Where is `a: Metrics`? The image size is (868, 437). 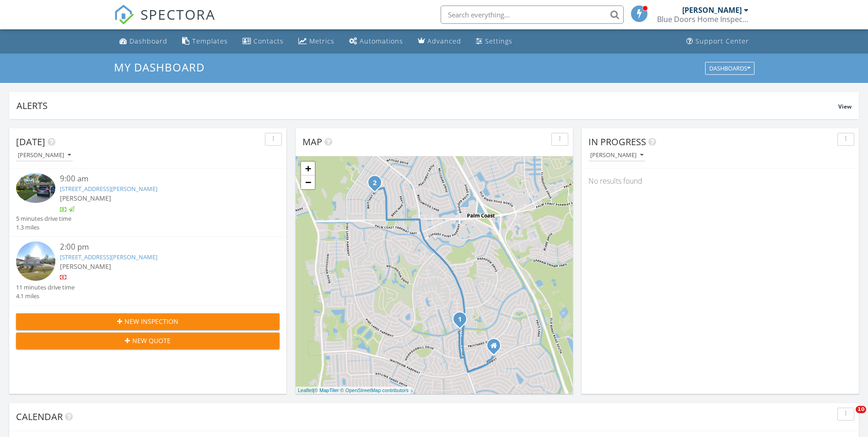 a: Metrics is located at coordinates (316, 41).